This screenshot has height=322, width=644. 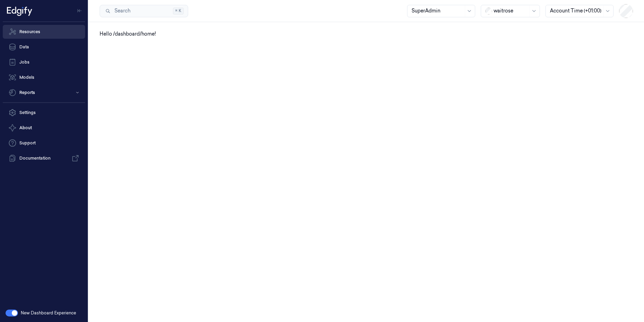 What do you see at coordinates (44, 62) in the screenshot?
I see `a: Jobs` at bounding box center [44, 62].